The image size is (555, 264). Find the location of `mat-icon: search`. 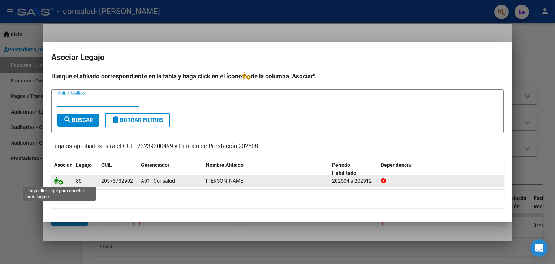

mat-icon: search is located at coordinates (68, 120).